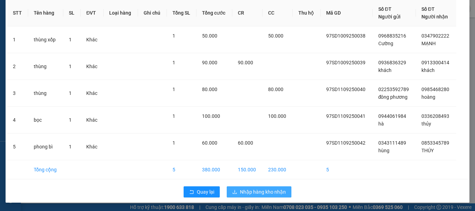 This screenshot has height=211, width=475. What do you see at coordinates (18, 120) in the screenshot?
I see `td: 4` at bounding box center [18, 120].